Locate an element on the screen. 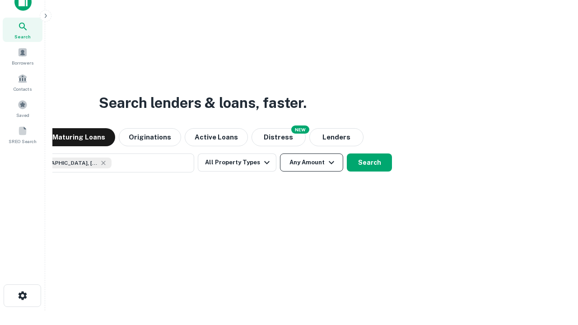  h3: Search lenders & loans, faster. is located at coordinates (203, 103).